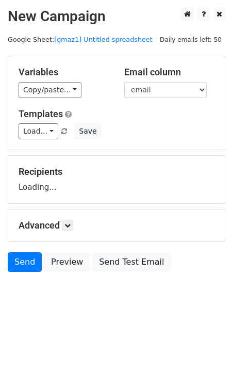 Image resolution: width=233 pixels, height=389 pixels. I want to click on h5: Recipients, so click(117, 172).